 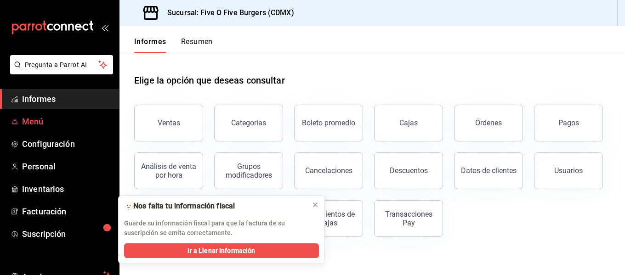 I want to click on div: pestañas de navegación, so click(x=173, y=45).